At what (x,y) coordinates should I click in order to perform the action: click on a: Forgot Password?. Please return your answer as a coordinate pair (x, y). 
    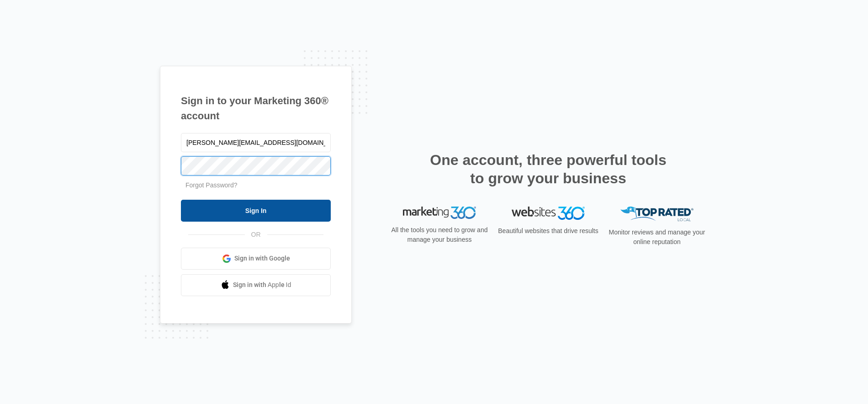
    Looking at the image, I should click on (212, 185).